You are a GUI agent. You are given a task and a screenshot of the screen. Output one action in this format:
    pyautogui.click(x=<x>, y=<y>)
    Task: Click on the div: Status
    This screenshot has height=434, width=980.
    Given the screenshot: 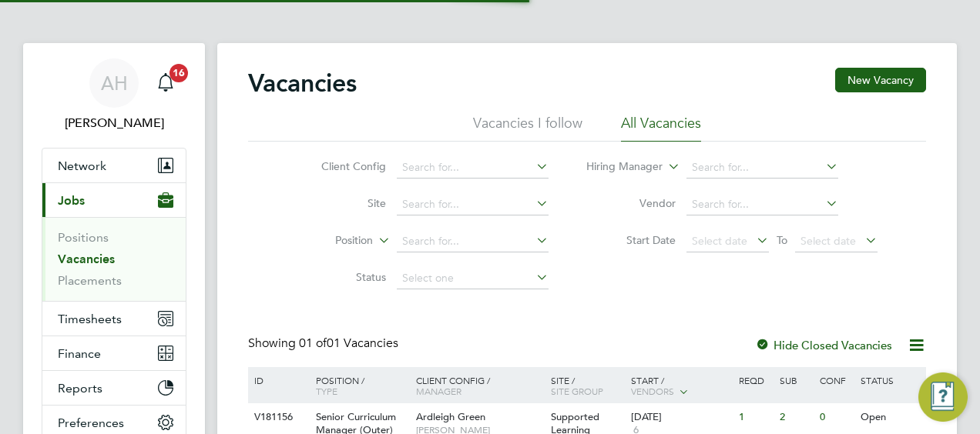 What is the action you would take?
    pyautogui.click(x=890, y=380)
    